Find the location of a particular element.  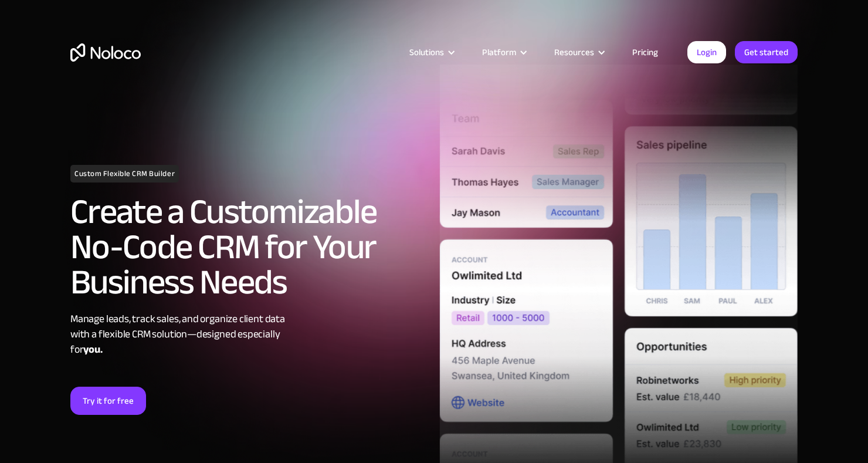

a: Pricing is located at coordinates (646, 52).